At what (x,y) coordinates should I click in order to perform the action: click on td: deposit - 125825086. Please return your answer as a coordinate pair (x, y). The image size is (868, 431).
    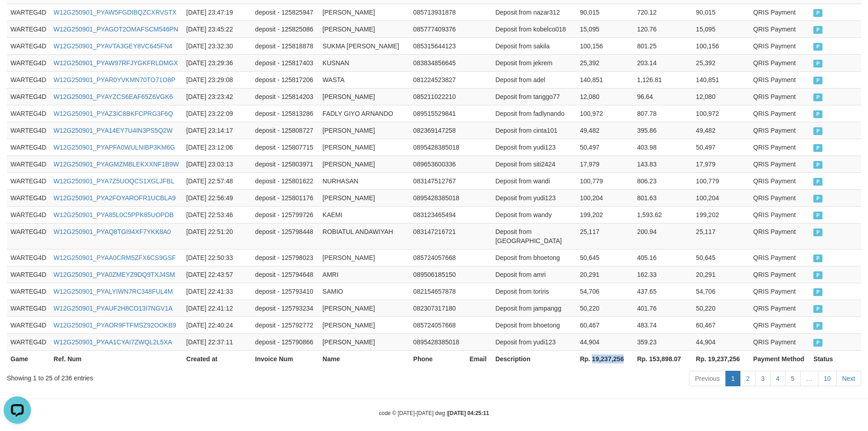
    Looking at the image, I should click on (285, 29).